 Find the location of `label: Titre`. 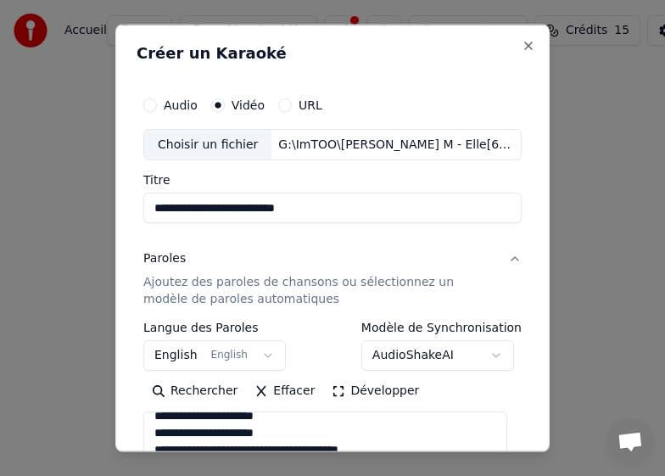

label: Titre is located at coordinates (332, 180).